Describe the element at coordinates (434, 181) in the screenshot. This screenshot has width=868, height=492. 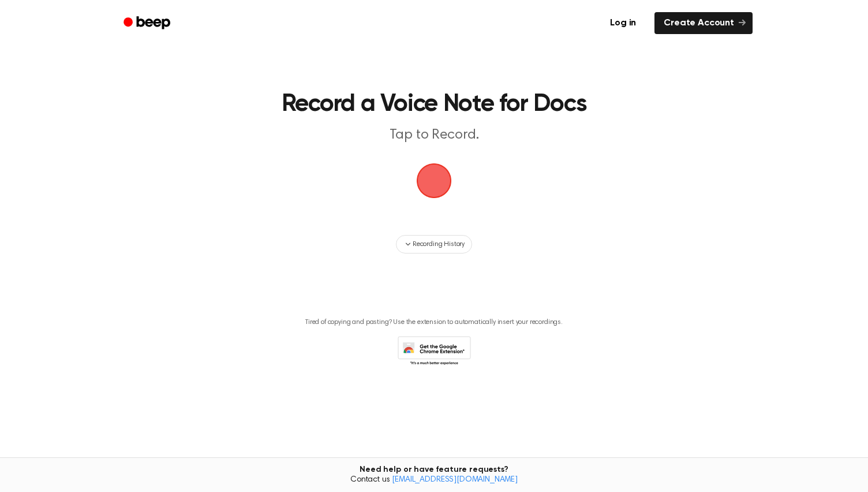
I see `button: Beep Logo` at that location.